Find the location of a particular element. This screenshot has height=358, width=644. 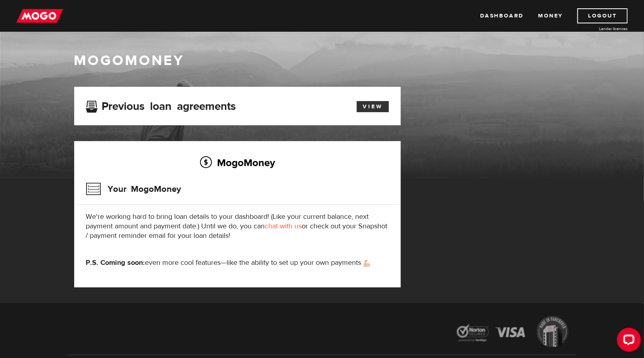

img: legal-icons-92a2ffecb4d32d839781d1b4e4802d7b.png is located at coordinates (513, 332).